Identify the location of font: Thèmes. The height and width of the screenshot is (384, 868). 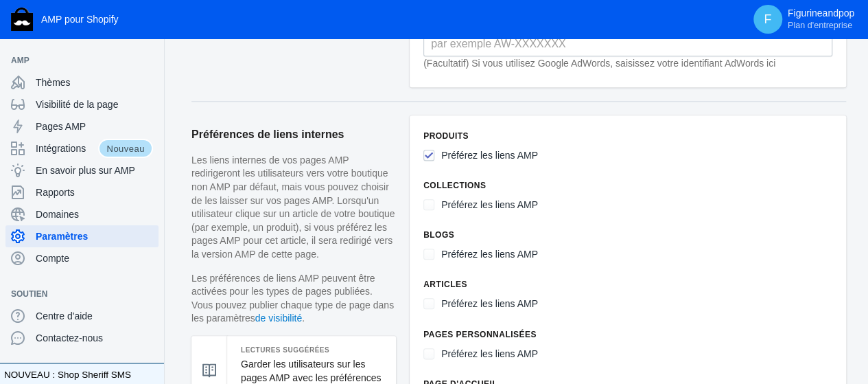
(53, 83).